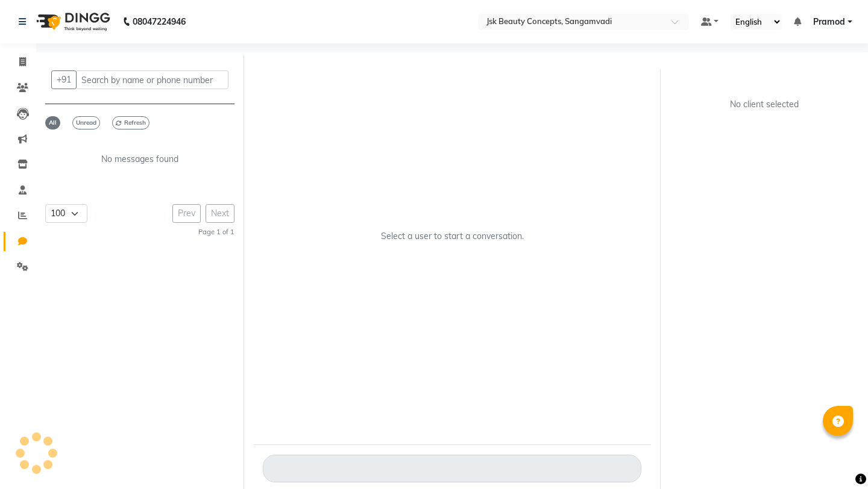  What do you see at coordinates (217, 232) in the screenshot?
I see `small: Page 1 of 1` at bounding box center [217, 232].